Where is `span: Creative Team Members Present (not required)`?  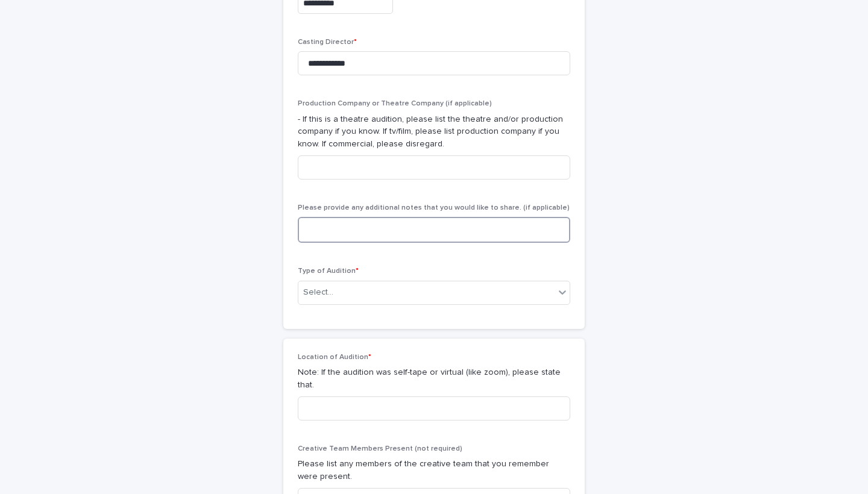
span: Creative Team Members Present (not required) is located at coordinates (380, 449).